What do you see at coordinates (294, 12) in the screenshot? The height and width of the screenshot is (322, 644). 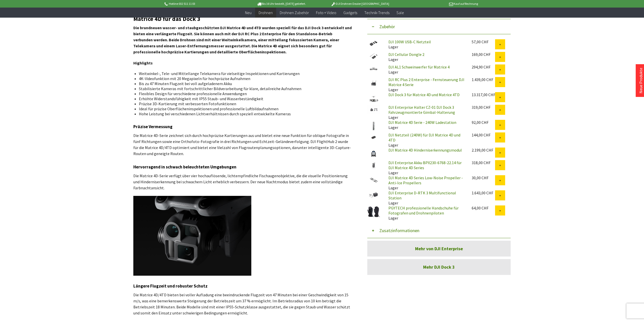 I see `a: Drohnen Zubehör` at bounding box center [294, 12].